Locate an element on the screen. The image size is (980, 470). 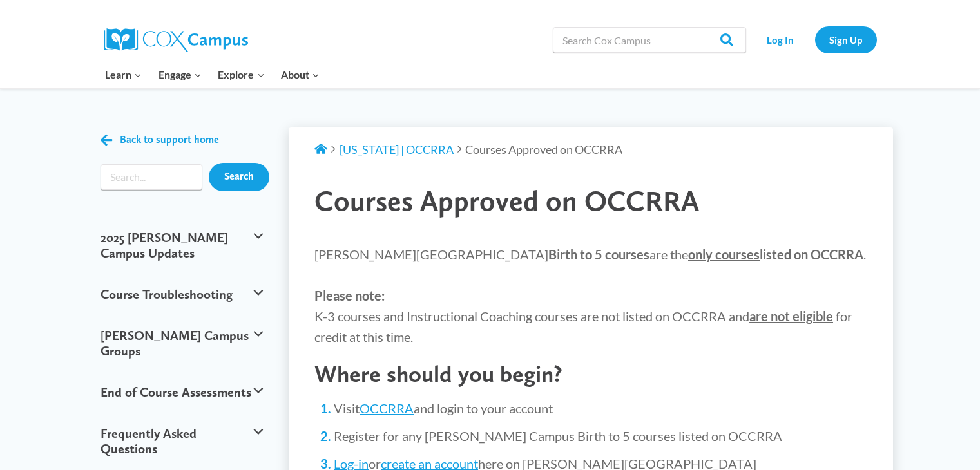
span: only courses is located at coordinates (723, 254).